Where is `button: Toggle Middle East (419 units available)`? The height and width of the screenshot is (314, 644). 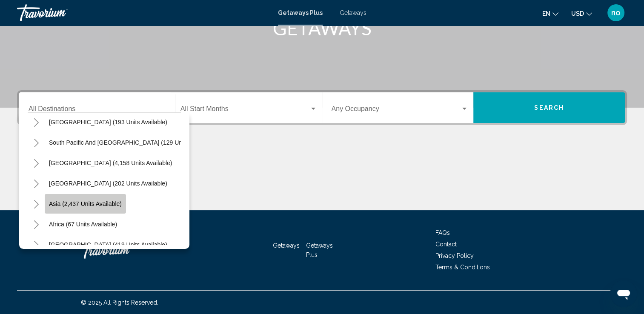 button: Toggle Middle East (419 units available) is located at coordinates (36, 245).